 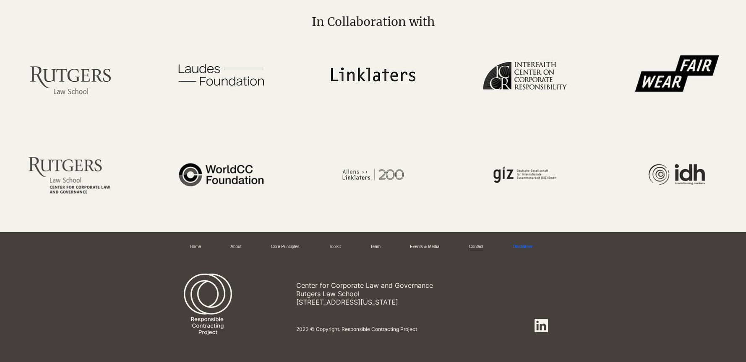 I want to click on img: allens_links_logo.png, so click(x=373, y=175).